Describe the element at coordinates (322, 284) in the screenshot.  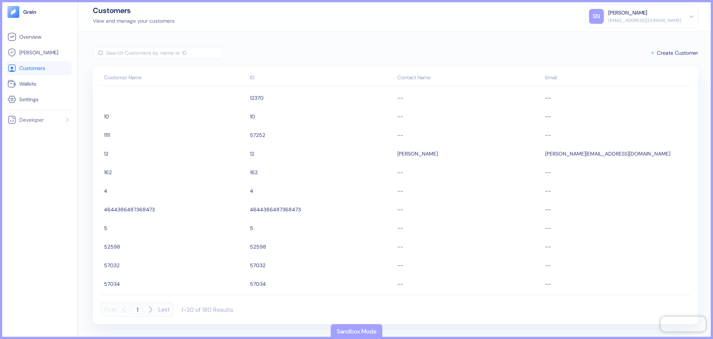
I see `td: 57034` at that location.